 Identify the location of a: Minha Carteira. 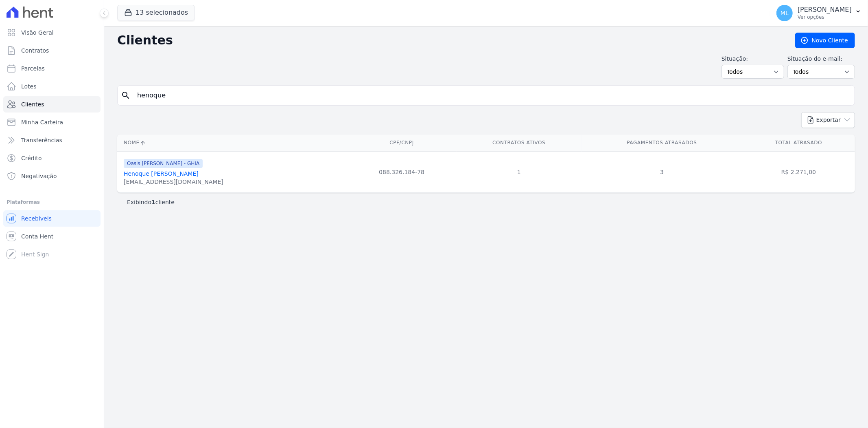
(52, 122).